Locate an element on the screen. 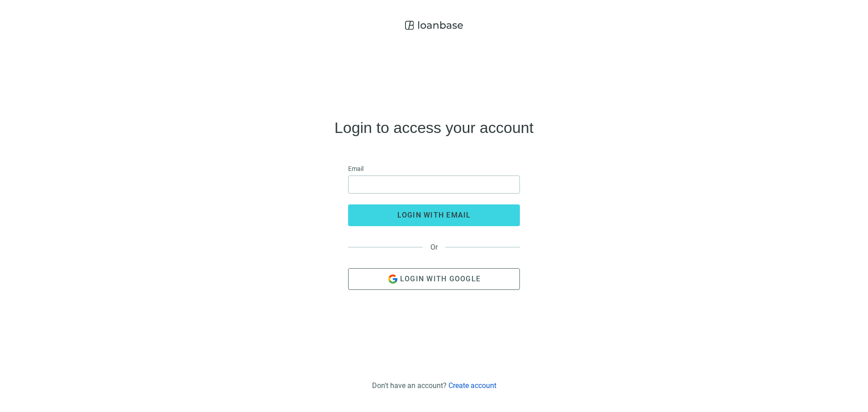 The width and height of the screenshot is (868, 412). span: Login with Google is located at coordinates (440, 279).